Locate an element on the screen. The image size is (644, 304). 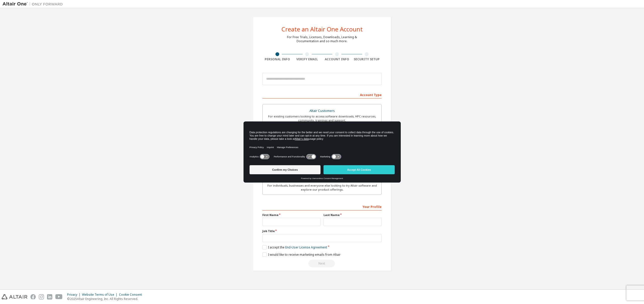
label: First Name is located at coordinates (291, 215).